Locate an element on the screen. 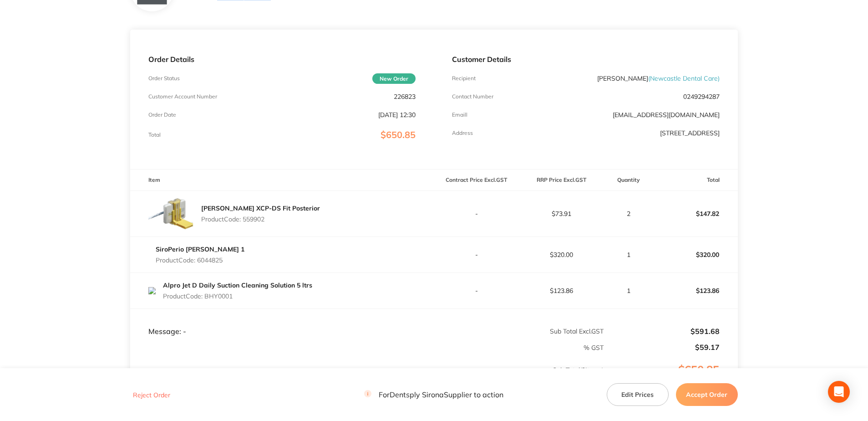  p: Order Date is located at coordinates (162, 115).